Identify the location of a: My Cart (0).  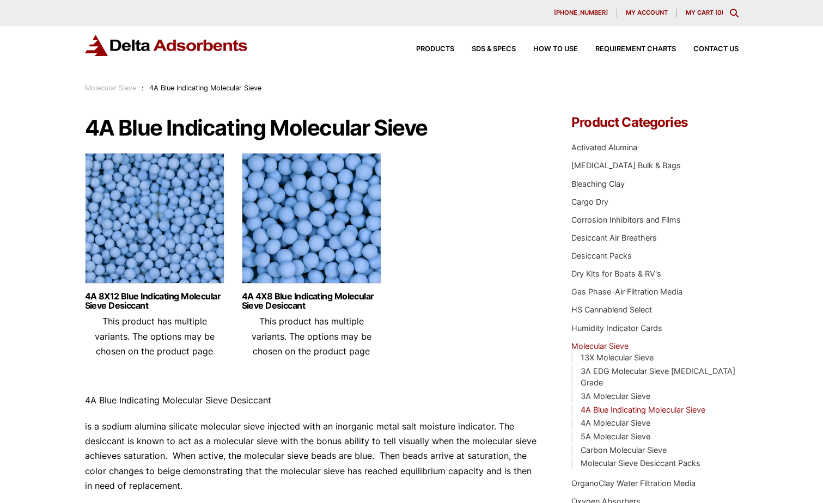
(704, 13).